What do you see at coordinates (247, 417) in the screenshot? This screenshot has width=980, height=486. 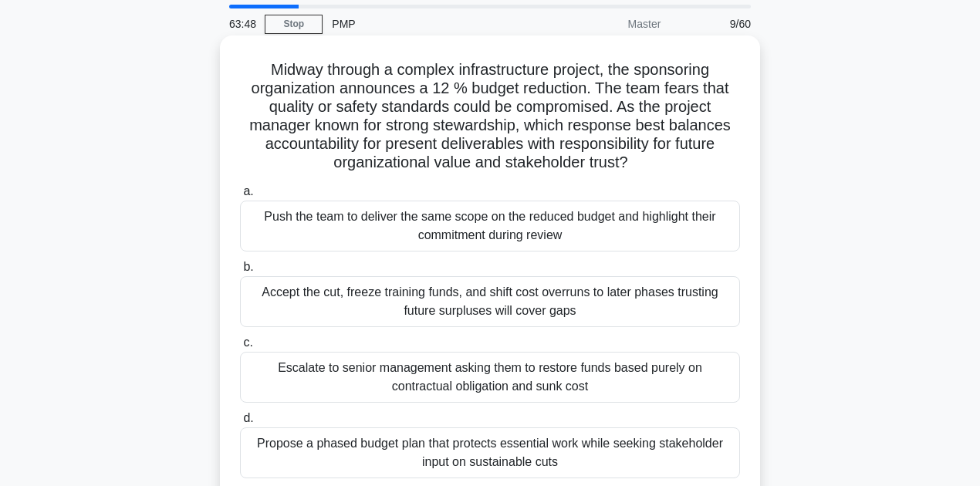 I see `span: d.` at bounding box center [247, 417].